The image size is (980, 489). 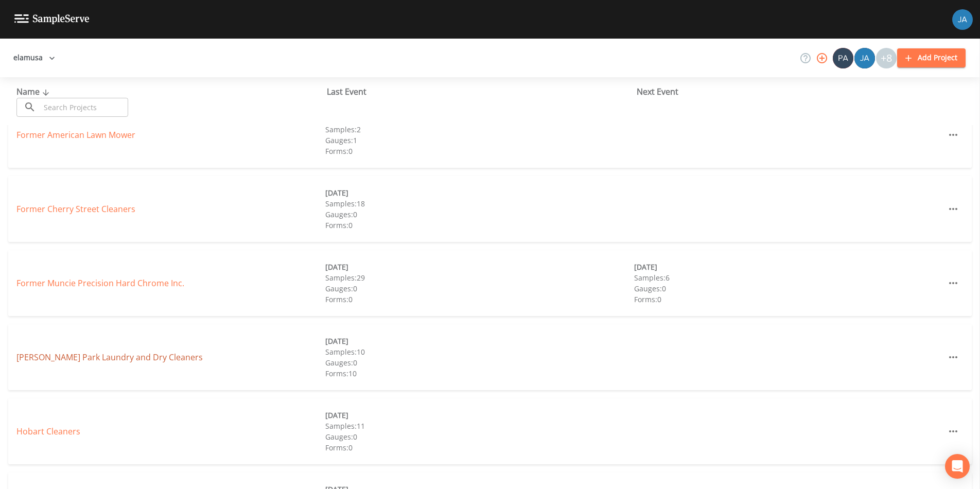 What do you see at coordinates (482, 92) in the screenshot?
I see `div: Last Event` at bounding box center [482, 92].